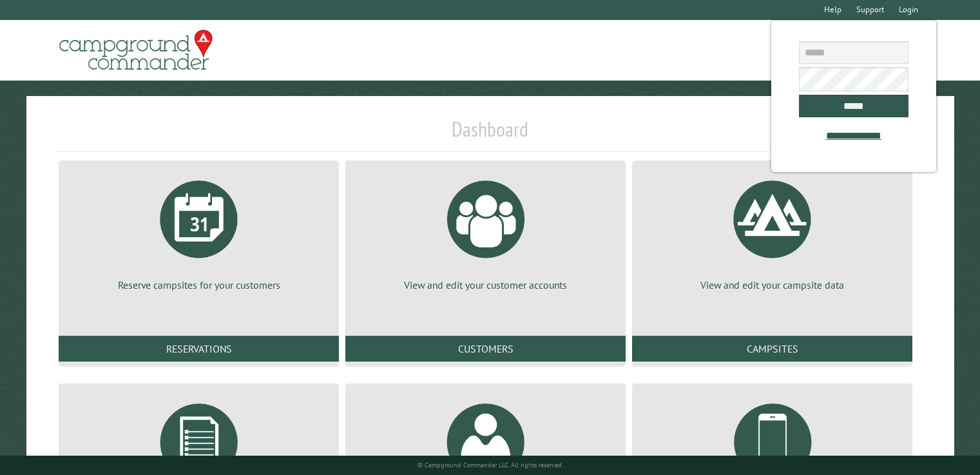 The image size is (980, 475). What do you see at coordinates (199, 232) in the screenshot?
I see `a: Reserve campsites for your customers` at bounding box center [199, 232].